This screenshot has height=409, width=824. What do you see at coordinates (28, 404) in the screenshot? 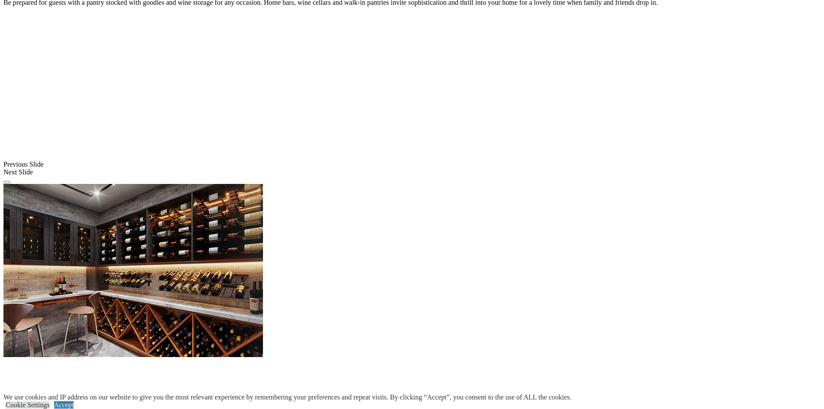
I see `a: Cookie Settings` at bounding box center [28, 404].